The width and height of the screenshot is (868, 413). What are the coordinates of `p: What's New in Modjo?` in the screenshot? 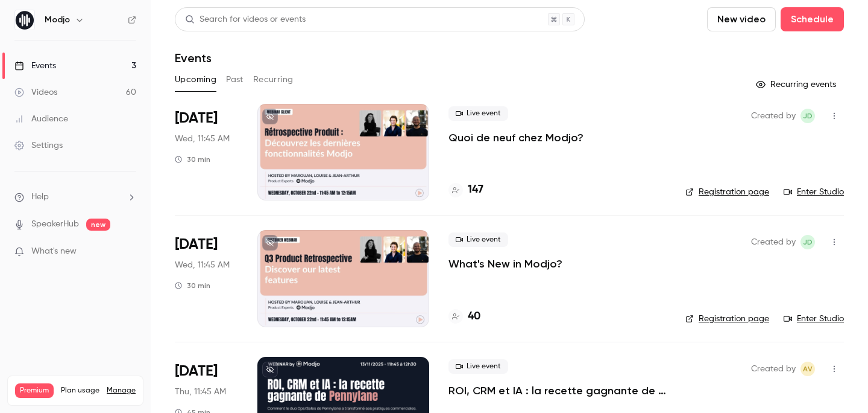 It's located at (505, 263).